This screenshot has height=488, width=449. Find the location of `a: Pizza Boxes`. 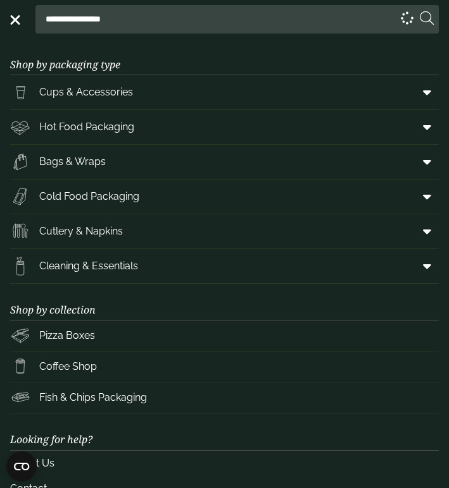

a: Pizza Boxes is located at coordinates (224, 336).